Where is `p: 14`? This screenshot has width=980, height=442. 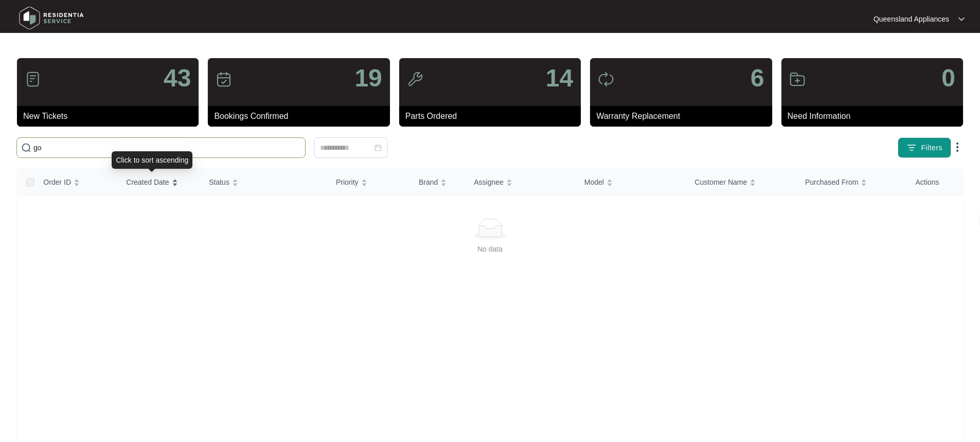 p: 14 is located at coordinates (559, 78).